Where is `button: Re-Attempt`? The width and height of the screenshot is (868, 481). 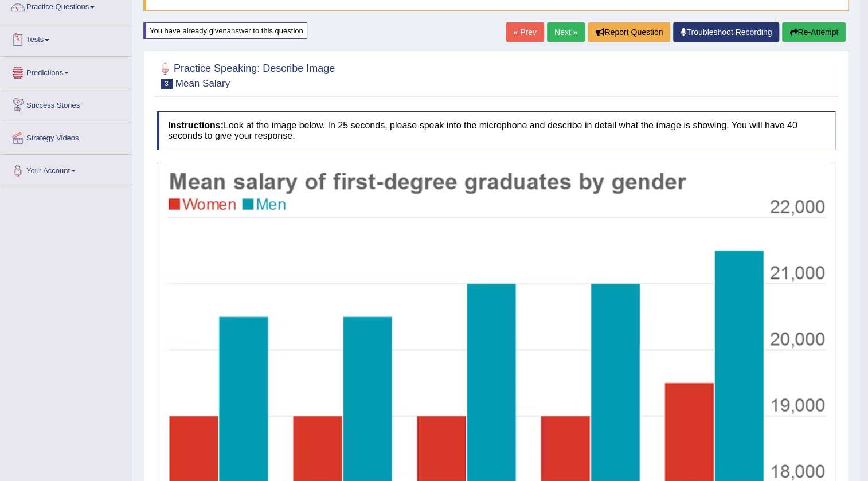
button: Re-Attempt is located at coordinates (813, 32).